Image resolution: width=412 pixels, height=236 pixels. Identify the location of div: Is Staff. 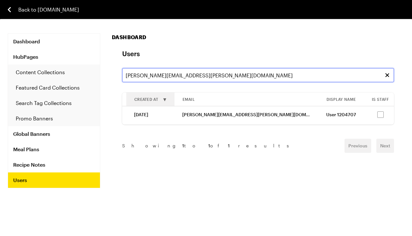
(380, 99).